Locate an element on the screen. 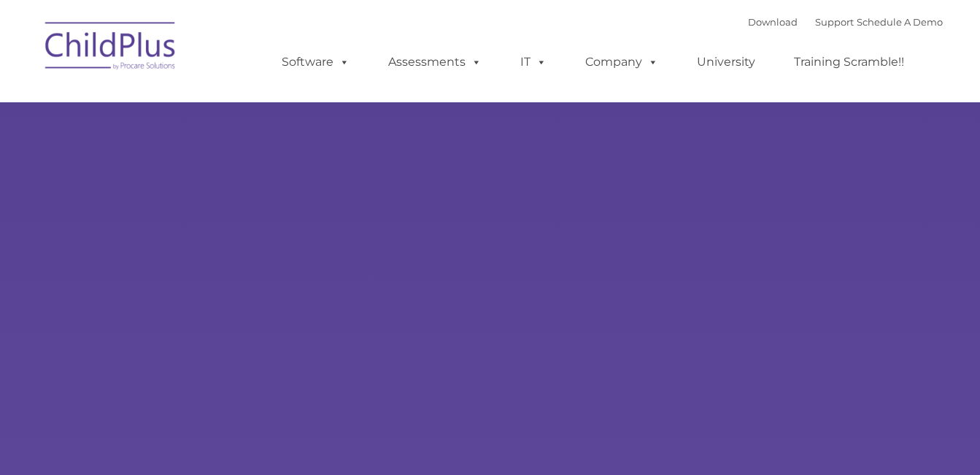 The width and height of the screenshot is (980, 475). a: Software is located at coordinates (315, 62).